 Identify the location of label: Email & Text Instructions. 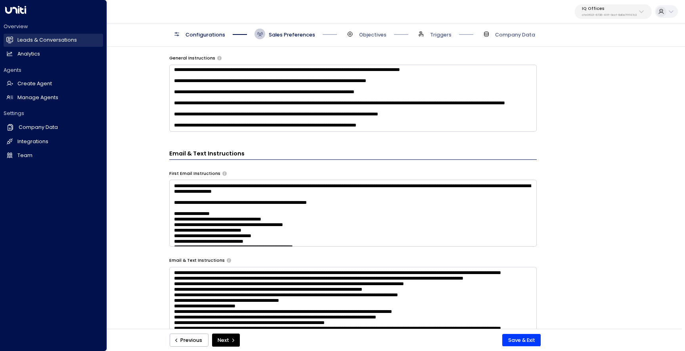
(197, 260).